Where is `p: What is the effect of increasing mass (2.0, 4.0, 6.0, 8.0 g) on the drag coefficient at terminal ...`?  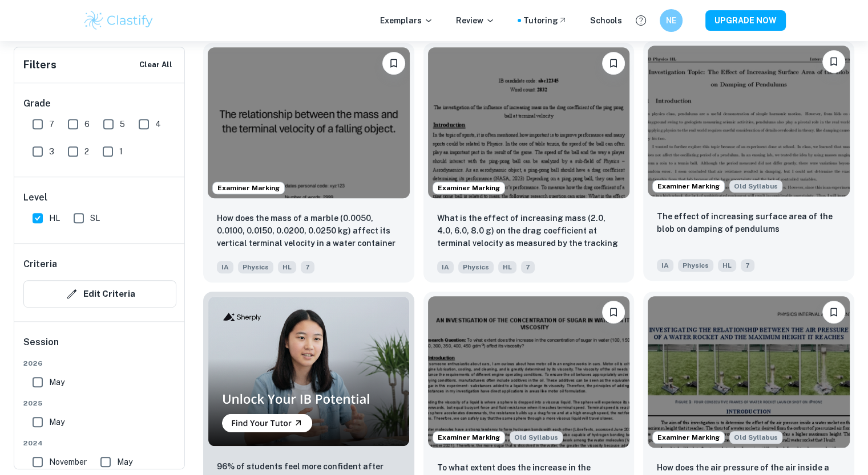
p: What is the effect of increasing mass (2.0, 4.0, 6.0, 8.0 g) on the drag coefficient at terminal ... is located at coordinates (529, 231).